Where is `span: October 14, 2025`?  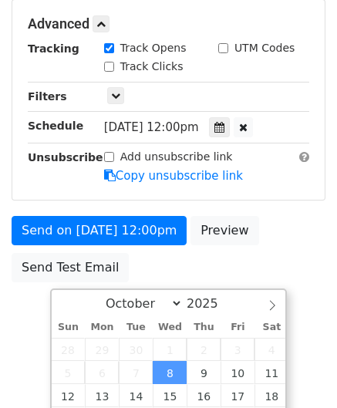 span: October 14, 2025 is located at coordinates (136, 396).